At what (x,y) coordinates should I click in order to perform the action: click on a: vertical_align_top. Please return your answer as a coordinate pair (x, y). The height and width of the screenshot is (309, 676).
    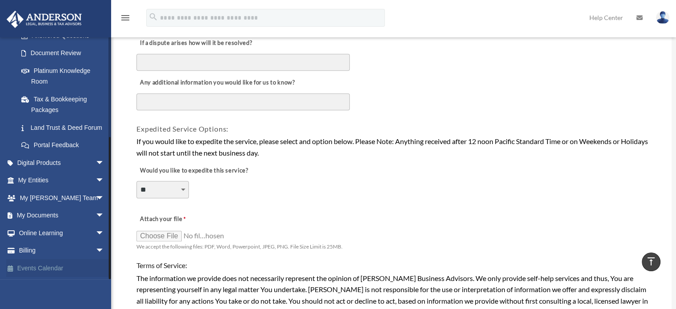
    Looking at the image, I should click on (651, 262).